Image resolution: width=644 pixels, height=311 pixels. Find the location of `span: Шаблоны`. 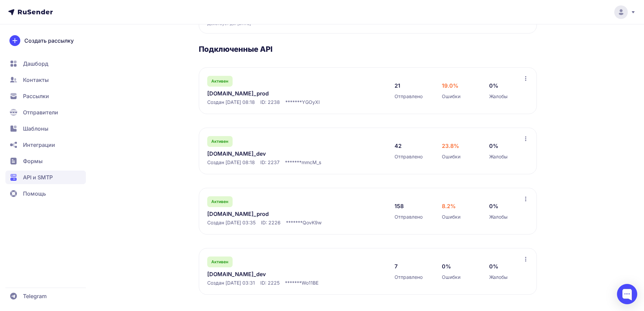

span: Шаблоны is located at coordinates (36, 129).